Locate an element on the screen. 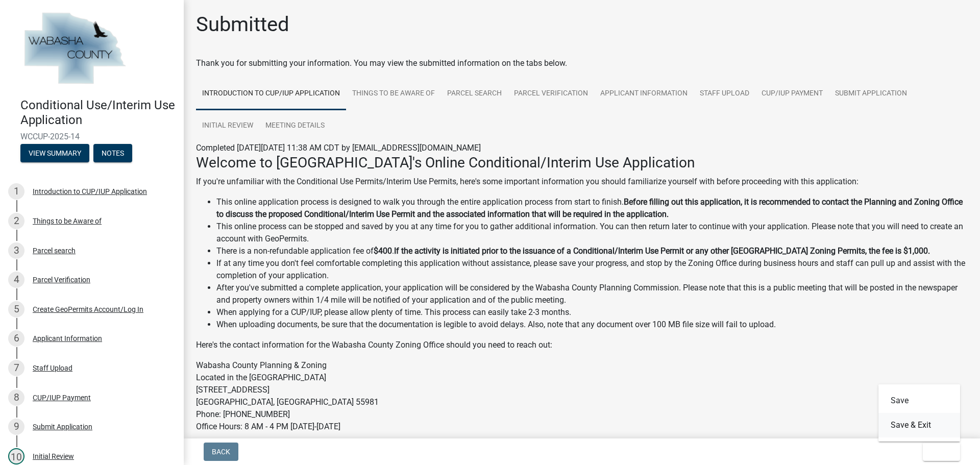 Image resolution: width=980 pixels, height=465 pixels. p: Here's the contact information for the Wabasha County Zoning Office should you need to reach out: is located at coordinates (582, 345).